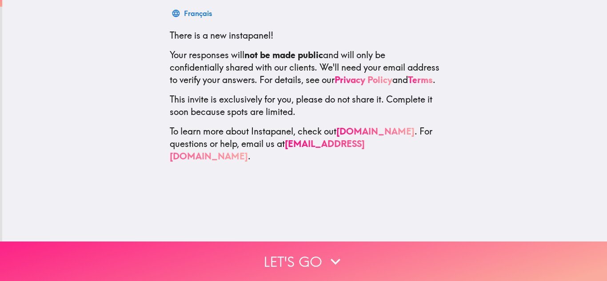 The image size is (607, 281). I want to click on b: not be made public, so click(284, 55).